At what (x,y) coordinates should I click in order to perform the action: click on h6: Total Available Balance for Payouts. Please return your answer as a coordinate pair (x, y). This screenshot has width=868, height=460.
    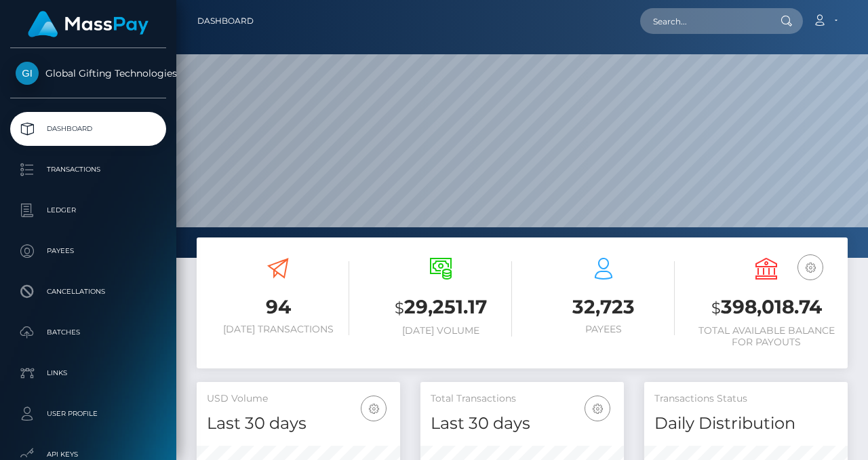
    Looking at the image, I should click on (766, 336).